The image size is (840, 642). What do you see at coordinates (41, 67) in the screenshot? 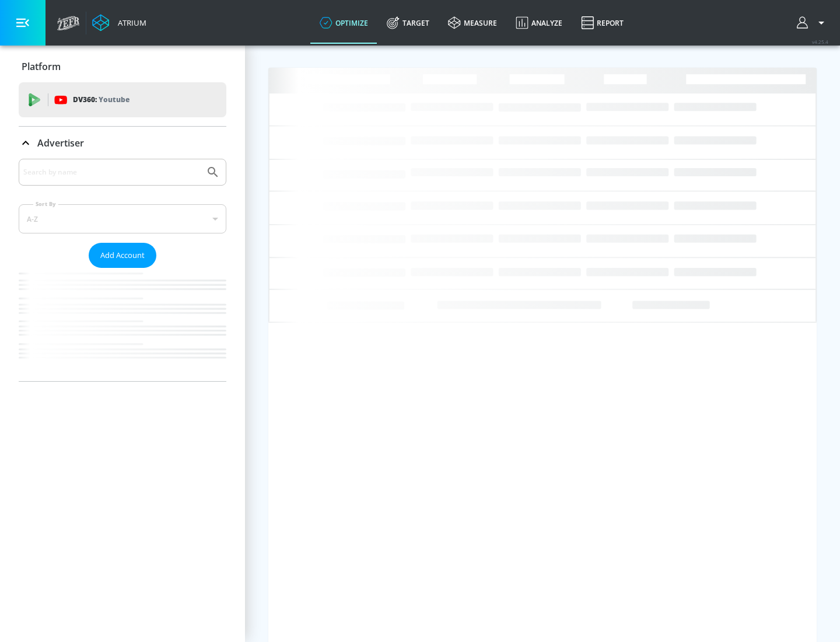
I see `p: Platform` at bounding box center [41, 67].